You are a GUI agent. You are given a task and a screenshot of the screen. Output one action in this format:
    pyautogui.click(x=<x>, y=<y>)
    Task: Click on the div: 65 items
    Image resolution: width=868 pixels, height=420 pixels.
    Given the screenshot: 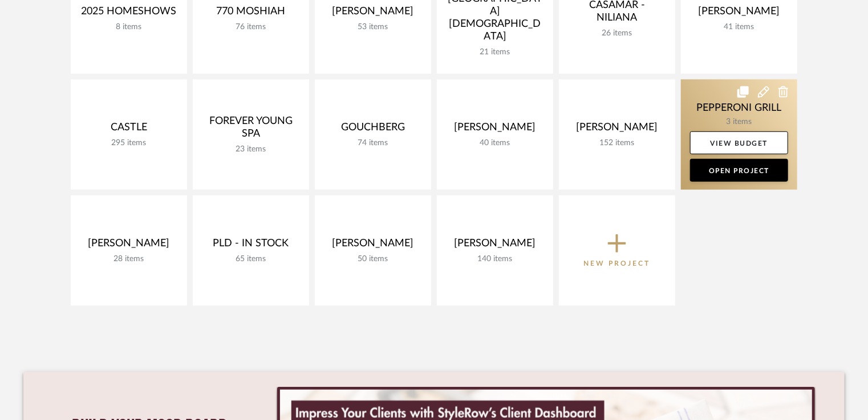 What is the action you would take?
    pyautogui.click(x=251, y=259)
    